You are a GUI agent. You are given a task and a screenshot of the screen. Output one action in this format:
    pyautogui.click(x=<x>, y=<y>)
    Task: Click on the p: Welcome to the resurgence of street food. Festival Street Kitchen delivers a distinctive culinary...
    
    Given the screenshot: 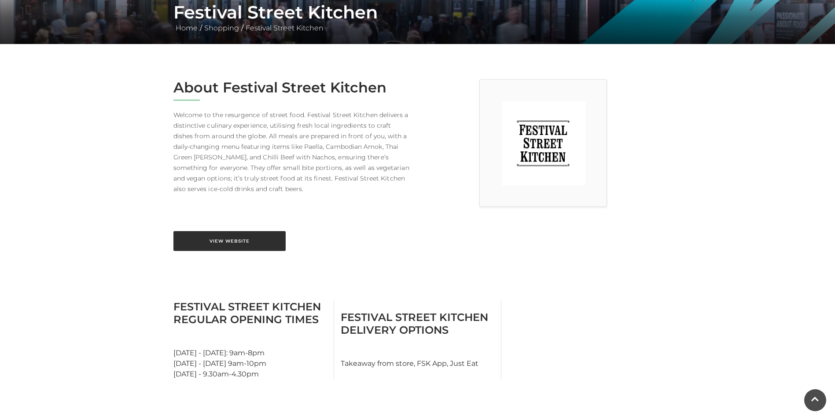 What is the action you would take?
    pyautogui.click(x=292, y=152)
    